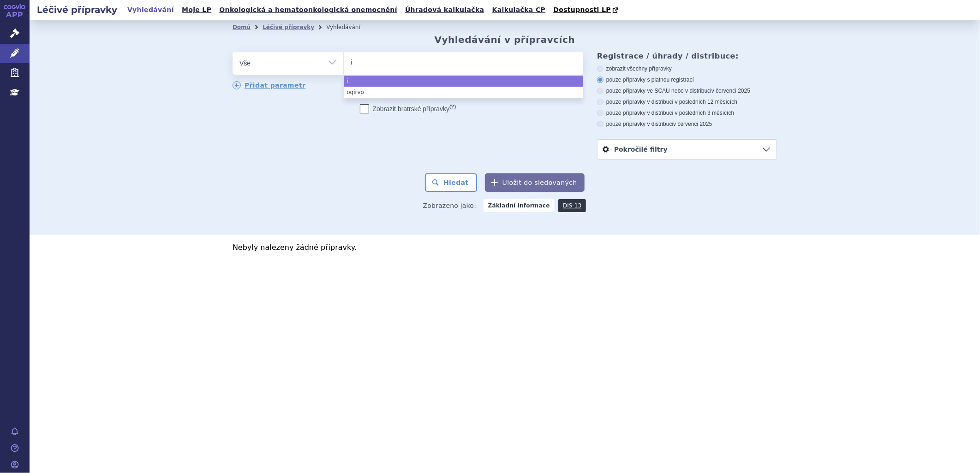  I want to click on span: Dostupnosti LP, so click(582, 10).